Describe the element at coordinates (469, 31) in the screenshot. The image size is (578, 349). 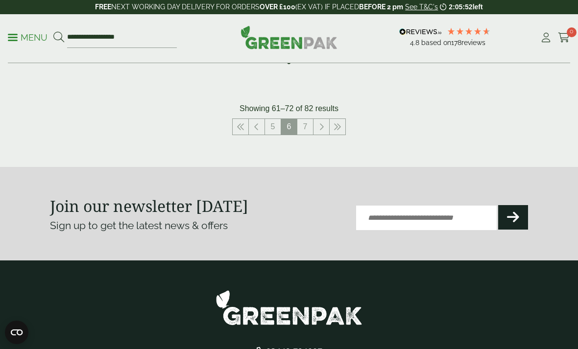
I see `div: 4.78 Stars` at that location.